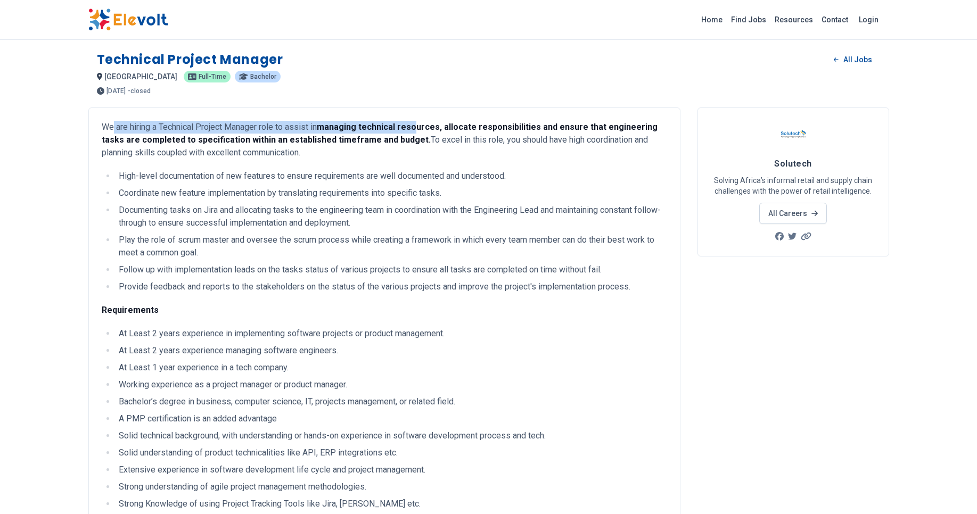  What do you see at coordinates (128, 20) in the screenshot?
I see `img: Elevolt` at bounding box center [128, 20].